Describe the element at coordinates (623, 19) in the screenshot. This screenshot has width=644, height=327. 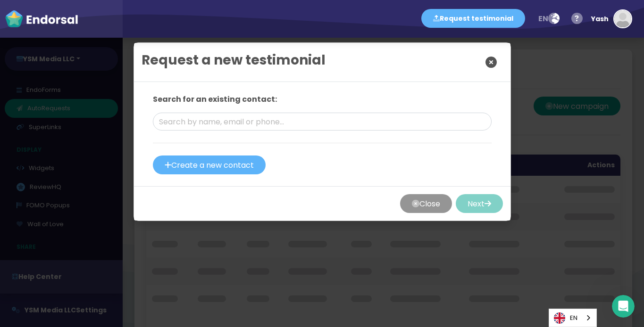
I see `img: default-avatar.jpg` at that location.